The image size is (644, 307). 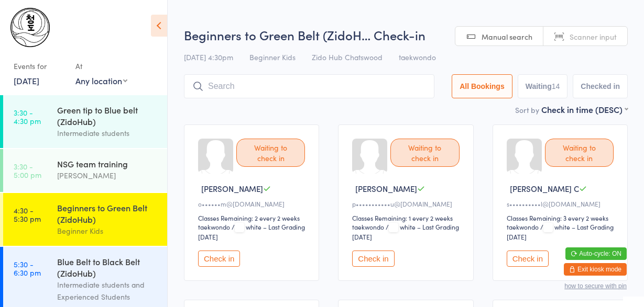 What do you see at coordinates (108, 231) in the screenshot?
I see `div: Beginner Kids` at bounding box center [108, 231].